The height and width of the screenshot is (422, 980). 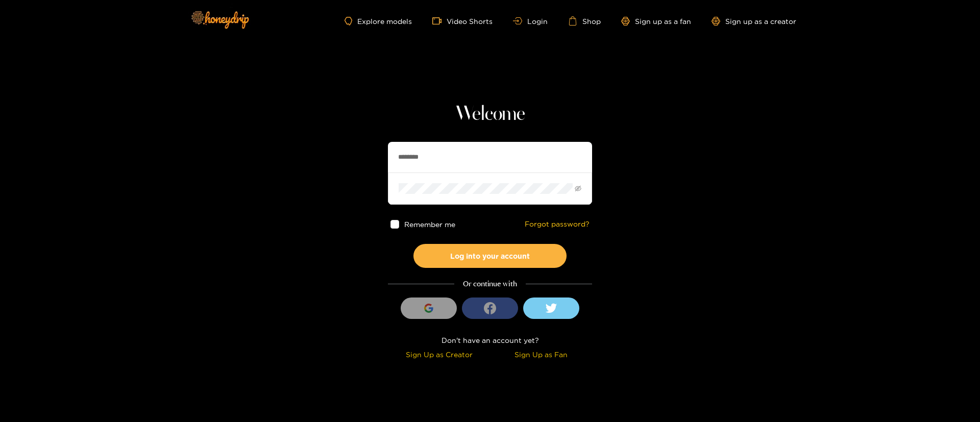 I want to click on div: Sign Up as Fan, so click(x=541, y=354).